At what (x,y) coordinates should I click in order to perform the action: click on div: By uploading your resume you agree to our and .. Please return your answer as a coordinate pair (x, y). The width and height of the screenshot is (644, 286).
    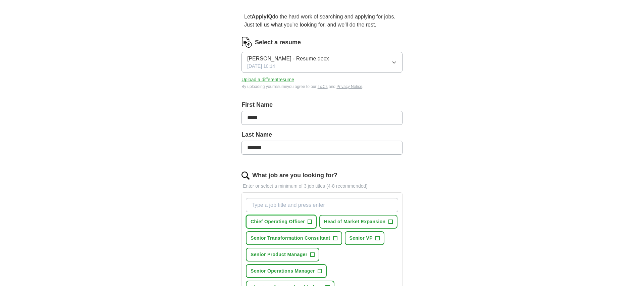
    Looking at the image, I should click on (322, 87).